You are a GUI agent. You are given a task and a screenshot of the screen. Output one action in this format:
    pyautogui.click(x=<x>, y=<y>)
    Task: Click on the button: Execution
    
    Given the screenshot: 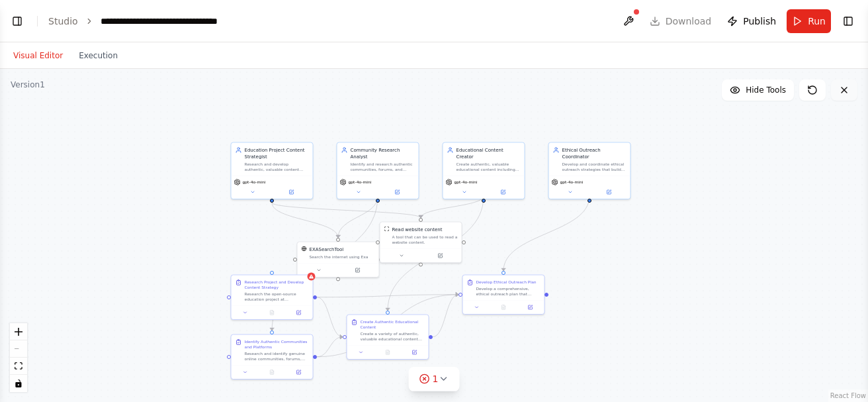 What is the action you would take?
    pyautogui.click(x=98, y=56)
    